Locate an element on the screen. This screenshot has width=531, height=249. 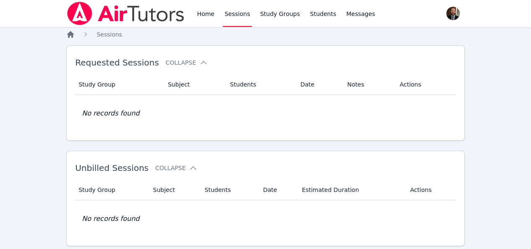
span: Sessions is located at coordinates (109, 34).